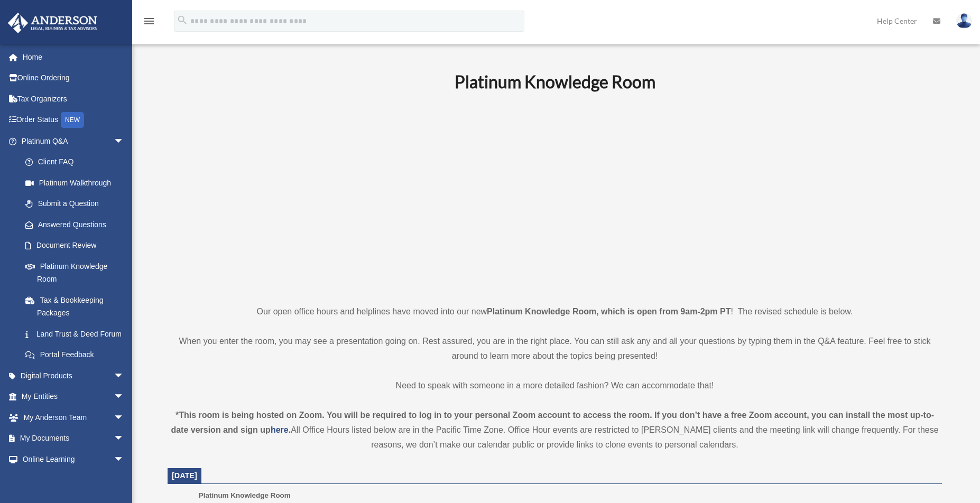  What do you see at coordinates (74, 376) in the screenshot?
I see `a: Digital Productsarrow_drop_down` at bounding box center [74, 376].